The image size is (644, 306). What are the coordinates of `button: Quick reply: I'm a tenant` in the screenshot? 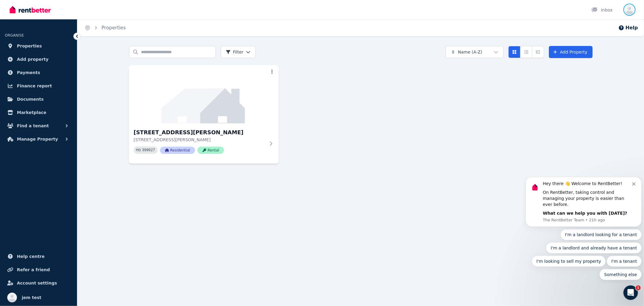 It's located at (101, 85).